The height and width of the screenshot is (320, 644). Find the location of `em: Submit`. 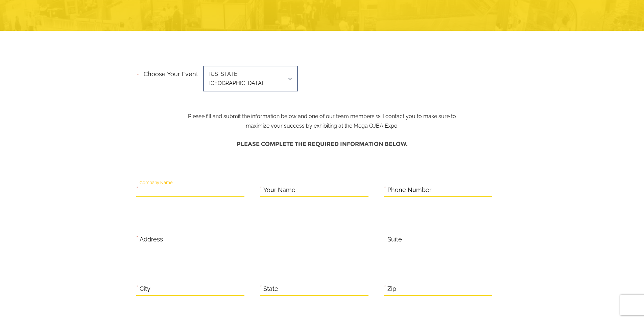

em: Submit is located at coordinates (111, 213).